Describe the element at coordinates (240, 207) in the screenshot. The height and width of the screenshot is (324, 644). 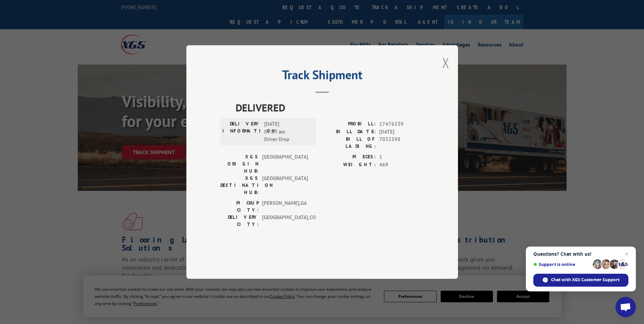
I see `label: PICKUP CITY:` at that location.